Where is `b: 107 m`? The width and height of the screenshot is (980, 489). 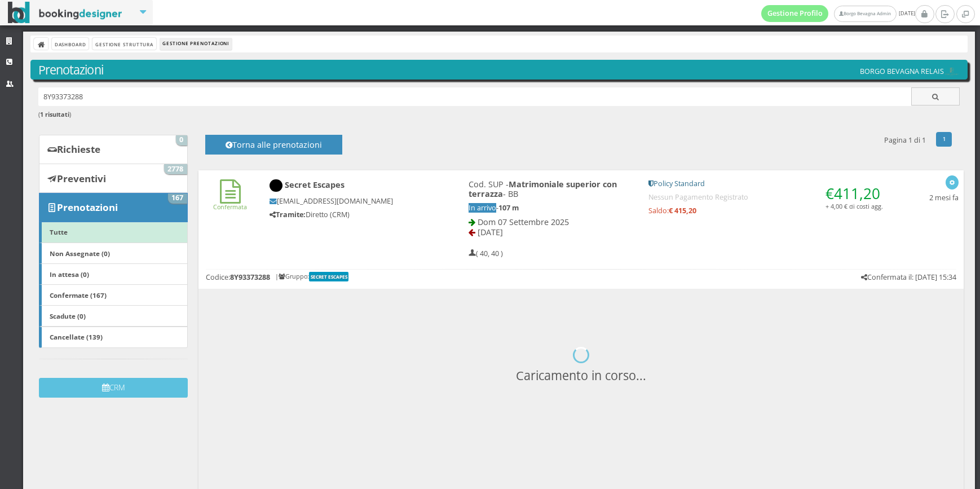 b: 107 m is located at coordinates (509, 208).